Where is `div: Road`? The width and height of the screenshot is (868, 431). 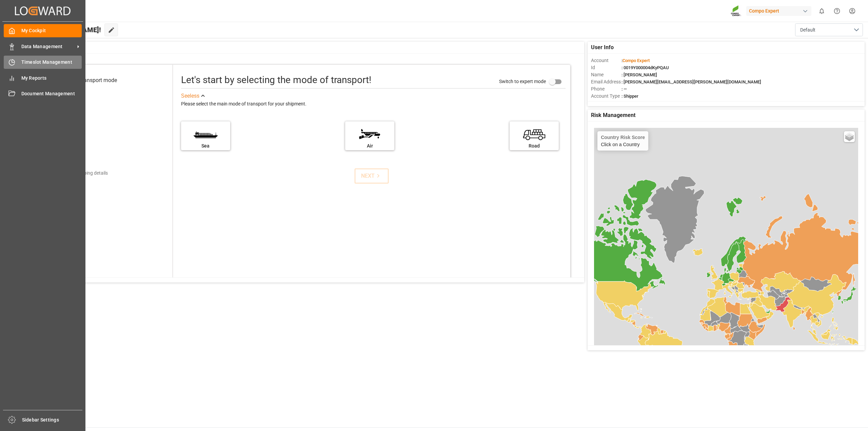 div: Road is located at coordinates (534, 146).